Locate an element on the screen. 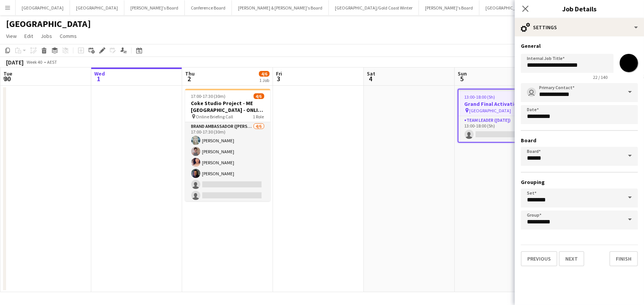  a: Jobs is located at coordinates (46, 36).